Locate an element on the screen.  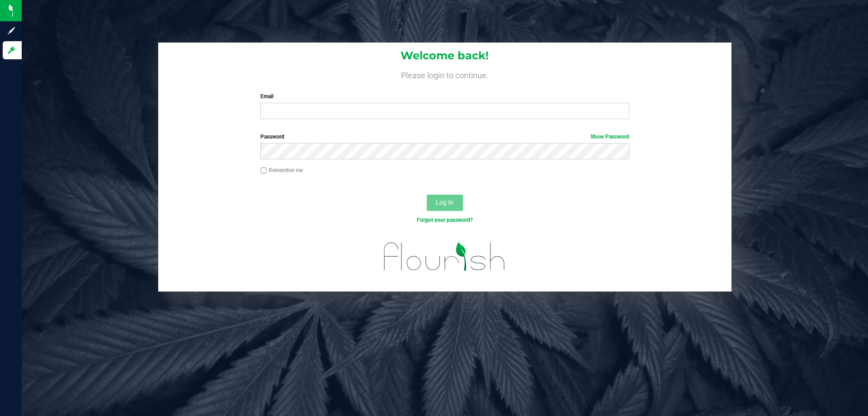
a: Show Password is located at coordinates (610, 137).